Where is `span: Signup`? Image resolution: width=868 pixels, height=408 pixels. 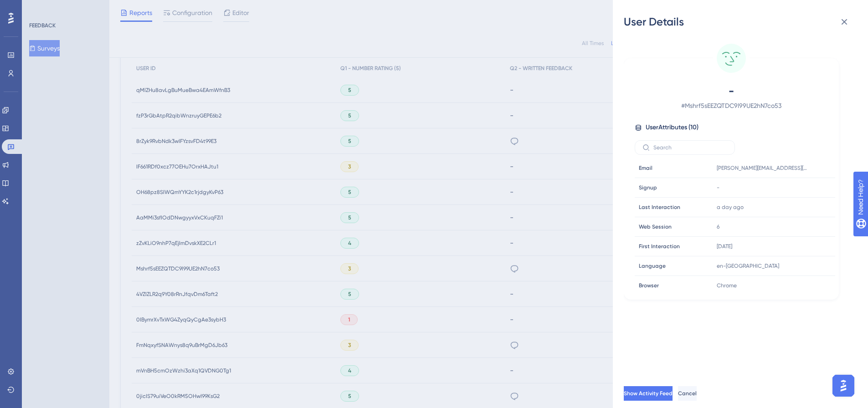 span: Signup is located at coordinates (648, 187).